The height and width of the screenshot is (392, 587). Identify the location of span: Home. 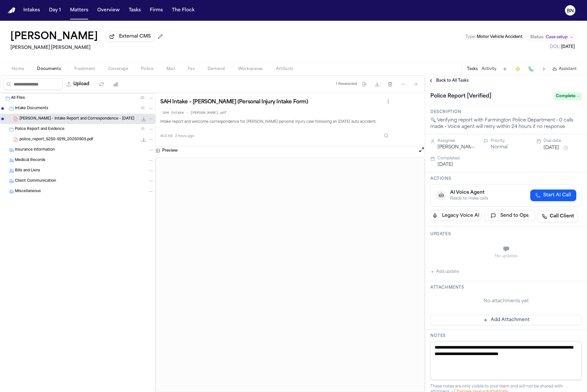
(18, 69).